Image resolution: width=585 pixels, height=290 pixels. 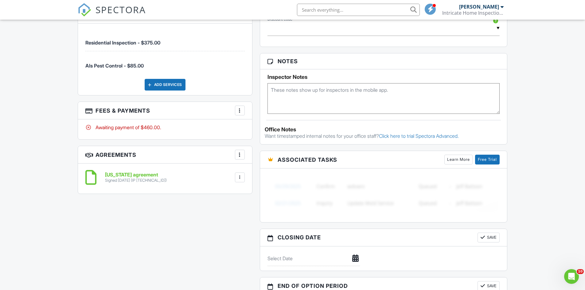 I want to click on p: Want timestamped internal notes for your office staff?, so click(x=384, y=136).